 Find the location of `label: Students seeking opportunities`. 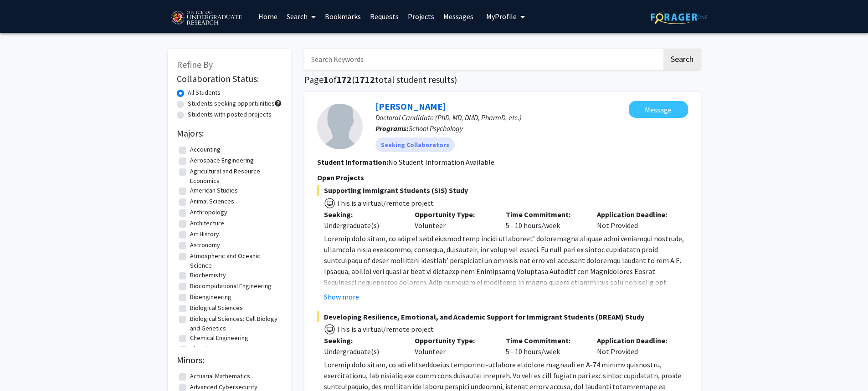

label: Students seeking opportunities is located at coordinates (231, 103).